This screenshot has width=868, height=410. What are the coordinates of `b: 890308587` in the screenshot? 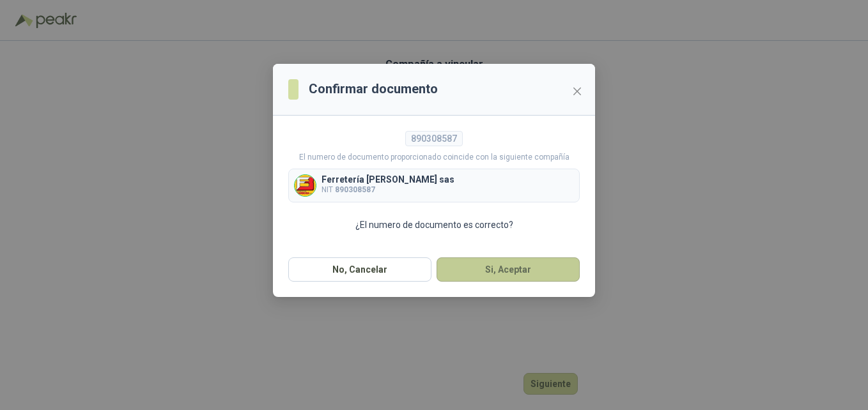 It's located at (355, 190).